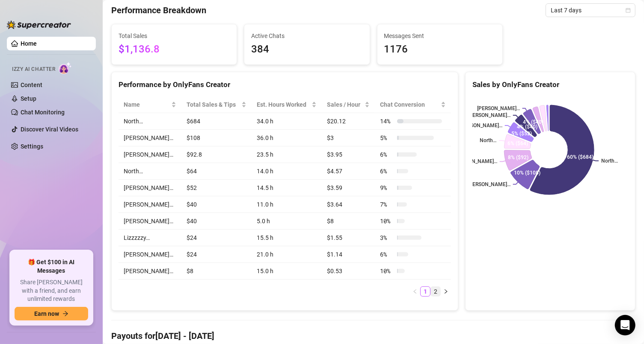  Describe the element at coordinates (286, 222) in the screenshot. I see `td: 5.0 h` at that location.